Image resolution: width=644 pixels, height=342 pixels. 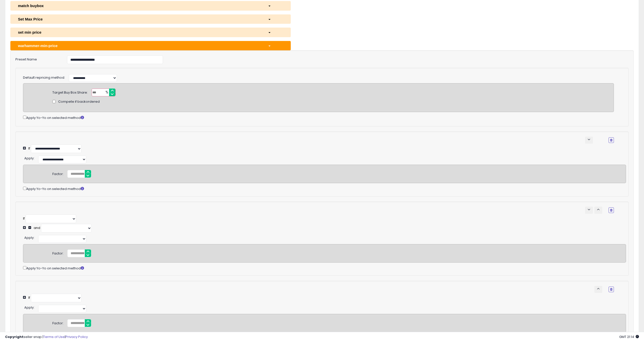 What do you see at coordinates (139, 6) in the screenshot?
I see `div: match buybox` at bounding box center [139, 6].